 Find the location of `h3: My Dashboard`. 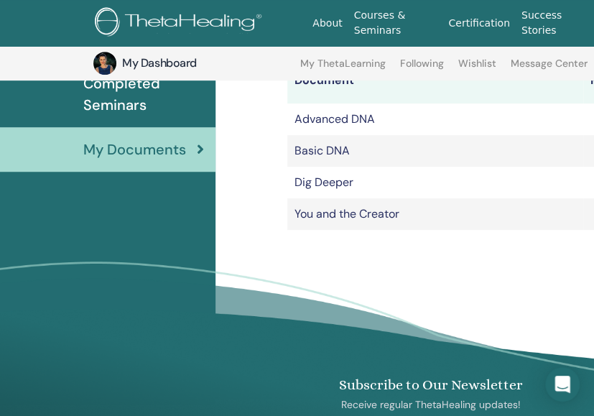

h3: My Dashboard is located at coordinates (194, 63).